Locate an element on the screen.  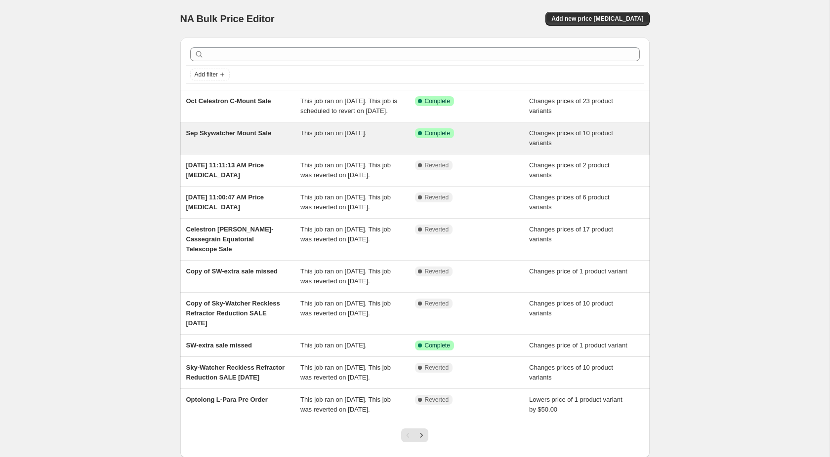
span: Changes prices of 2 product variants is located at coordinates (569, 170).